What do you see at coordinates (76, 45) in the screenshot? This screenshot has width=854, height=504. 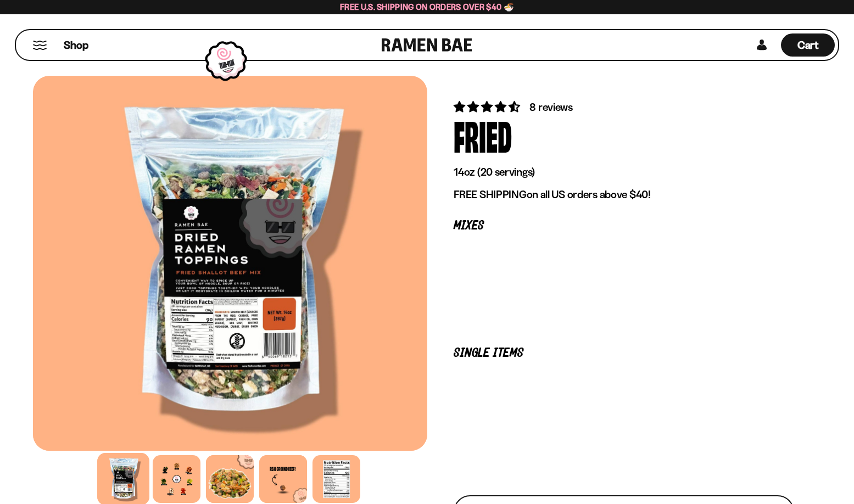 I see `span: Shop` at bounding box center [76, 45].